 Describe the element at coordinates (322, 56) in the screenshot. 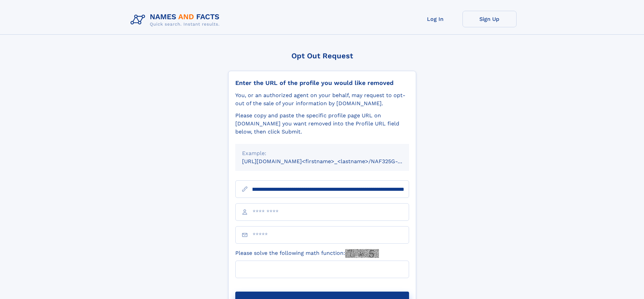

I see `div: Opt Out Request` at that location.